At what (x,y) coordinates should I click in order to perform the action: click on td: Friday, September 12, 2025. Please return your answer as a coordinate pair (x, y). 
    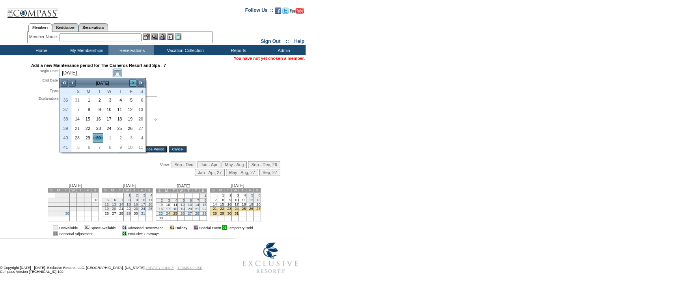
    Looking at the image, I should click on (129, 110).